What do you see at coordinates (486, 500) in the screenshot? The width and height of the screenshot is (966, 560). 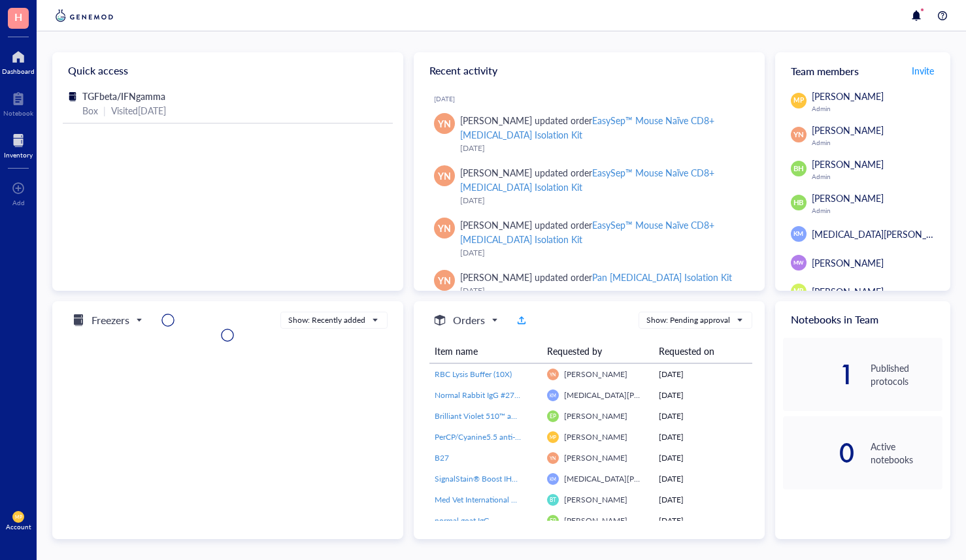 I see `a: Med Vet International Dynarex Braided (Pga) Sutures, Absorbable, Synthetic, Violet, 4-0, C6 Needl...` at bounding box center [486, 500].